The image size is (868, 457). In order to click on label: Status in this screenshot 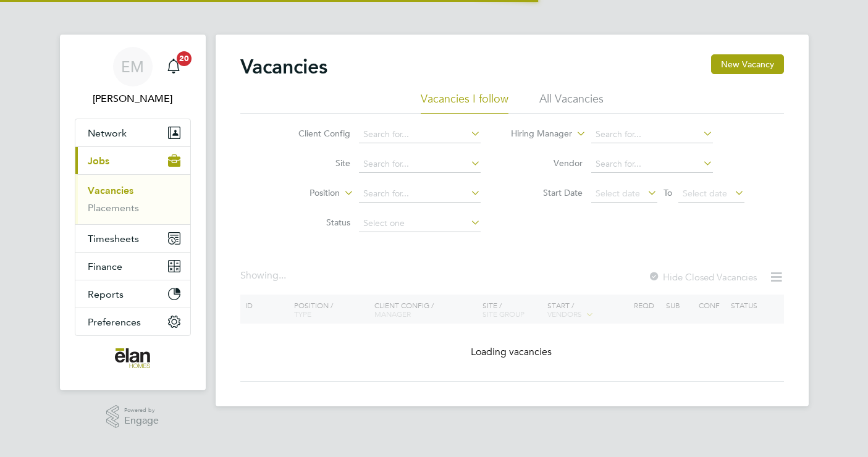, I will do `click(314, 222)`.